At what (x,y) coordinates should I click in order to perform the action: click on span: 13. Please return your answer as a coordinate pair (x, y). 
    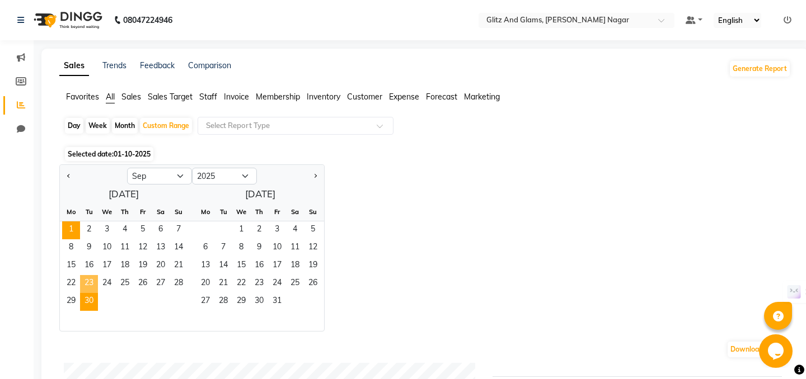
    Looking at the image, I should click on (205, 266).